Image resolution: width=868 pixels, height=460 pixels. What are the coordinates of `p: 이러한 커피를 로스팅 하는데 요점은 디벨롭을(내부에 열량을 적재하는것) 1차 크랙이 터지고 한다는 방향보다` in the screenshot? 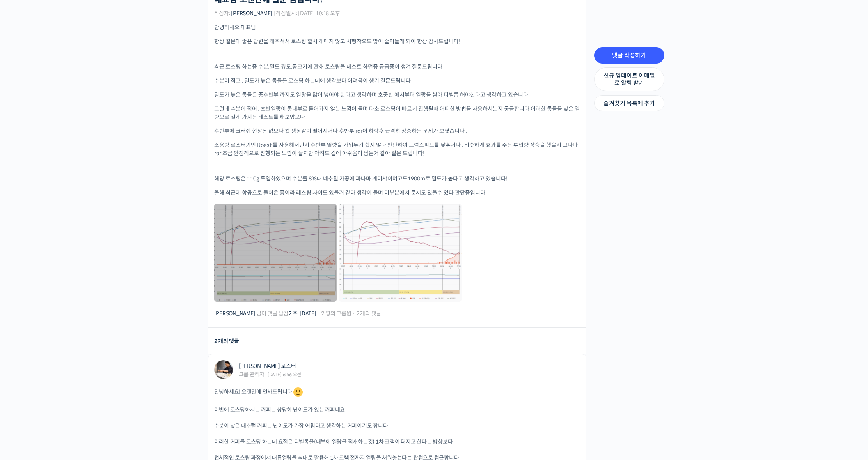 It's located at (397, 442).